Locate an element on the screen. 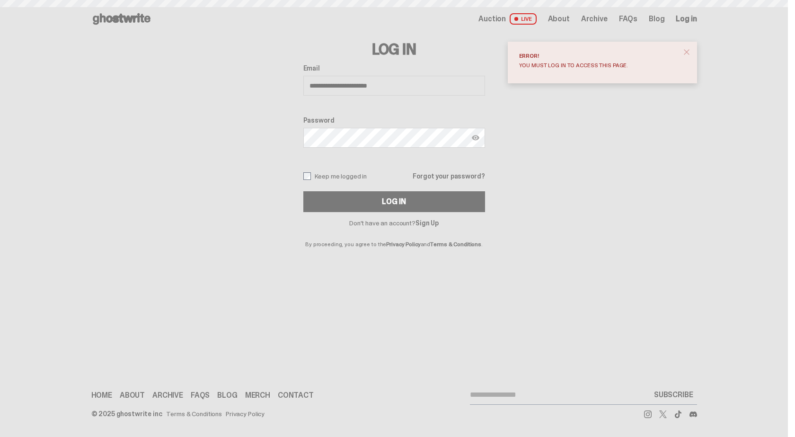 The height and width of the screenshot is (437, 795). span: Log in is located at coordinates (686, 19).